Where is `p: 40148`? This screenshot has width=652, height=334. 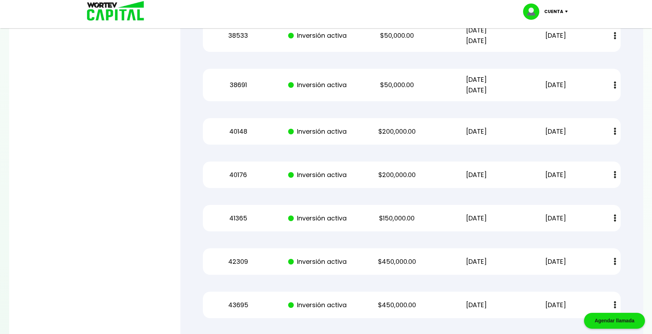 p: 40148 is located at coordinates (238, 131).